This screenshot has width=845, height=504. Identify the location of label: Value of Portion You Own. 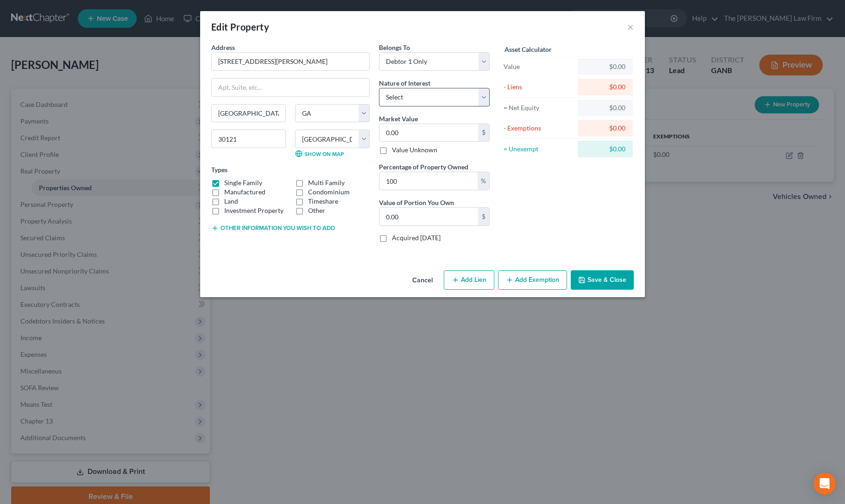
(417, 202).